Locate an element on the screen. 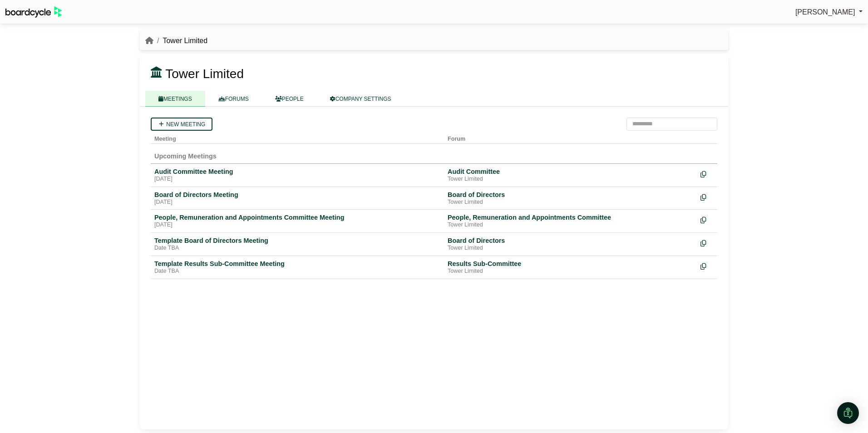 This screenshot has height=433, width=868. a: New meeting is located at coordinates (182, 124).